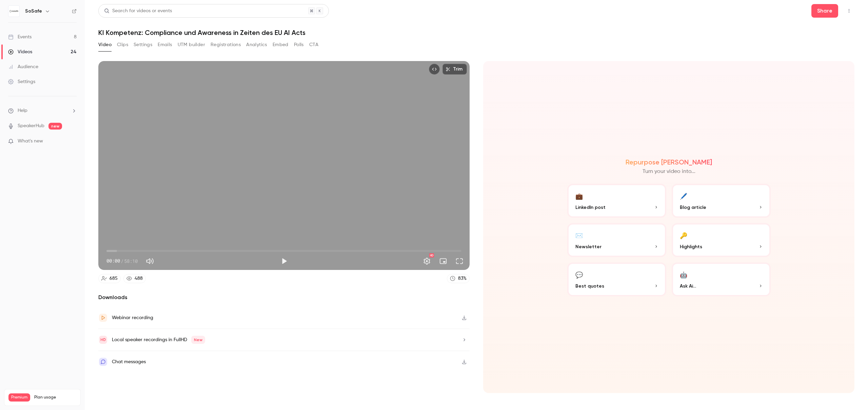  What do you see at coordinates (616, 280) in the screenshot?
I see `button: 💬Best quotes` at bounding box center [616, 280].